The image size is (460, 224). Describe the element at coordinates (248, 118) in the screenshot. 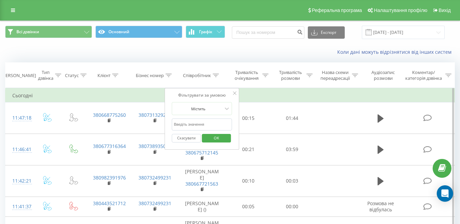

I see `td: 00:15` at that location.